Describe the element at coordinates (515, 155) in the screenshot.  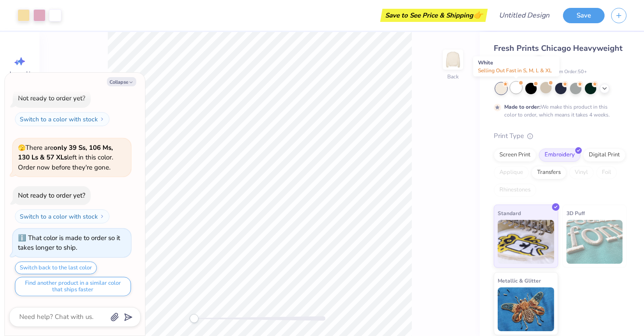
I see `div: Screen Print` at that location.